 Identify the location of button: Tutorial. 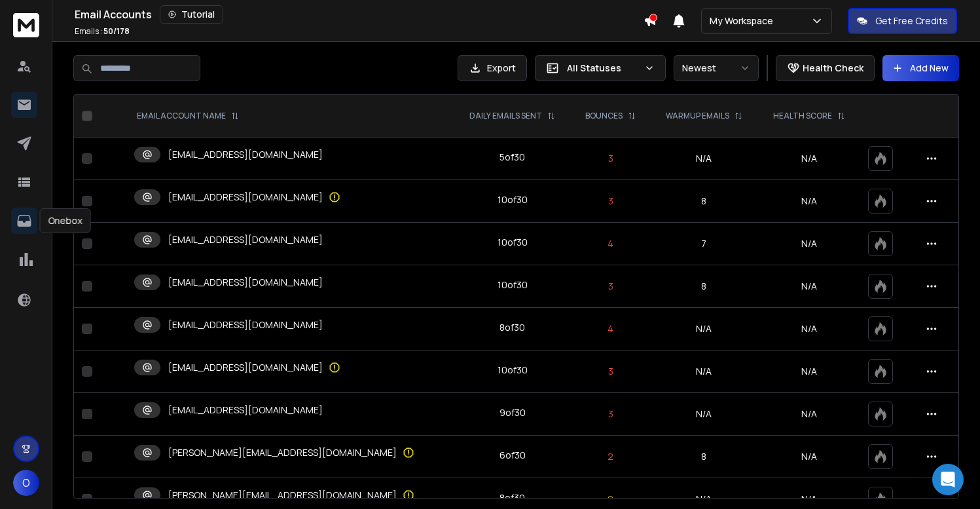
(191, 14).